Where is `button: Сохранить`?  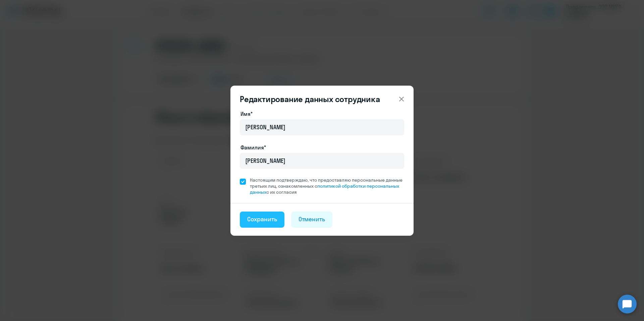
button: Сохранить is located at coordinates (262, 219).